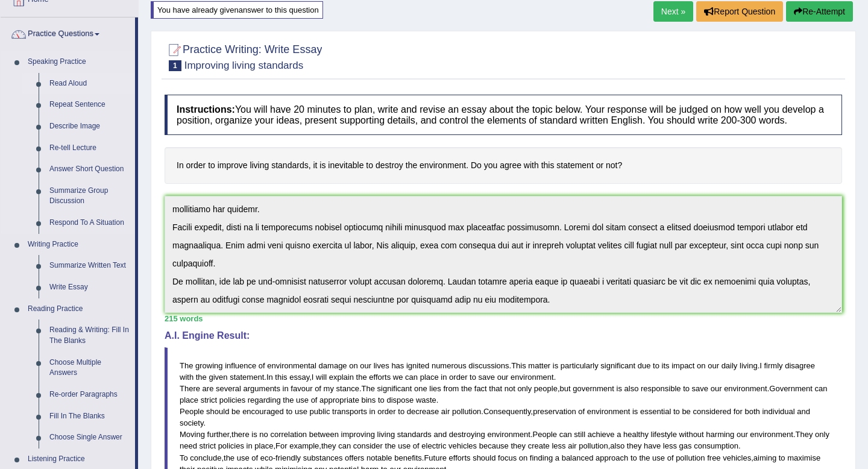 This screenshot has width=868, height=469. What do you see at coordinates (369, 399) in the screenshot?
I see `span: bins` at bounding box center [369, 399].